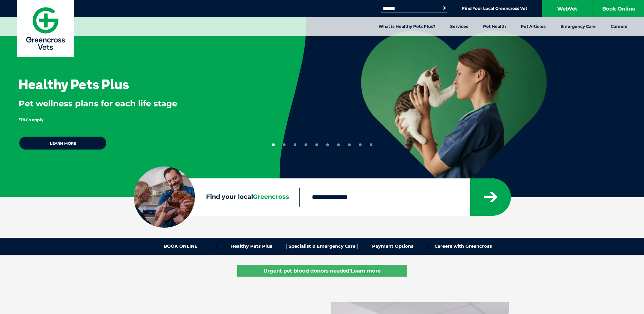  Describe the element at coordinates (252, 246) in the screenshot. I see `a: Healthy Pets Plus` at that location.